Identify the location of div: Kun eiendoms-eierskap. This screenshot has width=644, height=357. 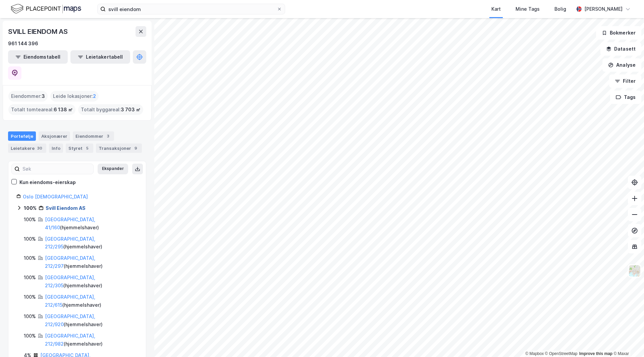
(48, 182).